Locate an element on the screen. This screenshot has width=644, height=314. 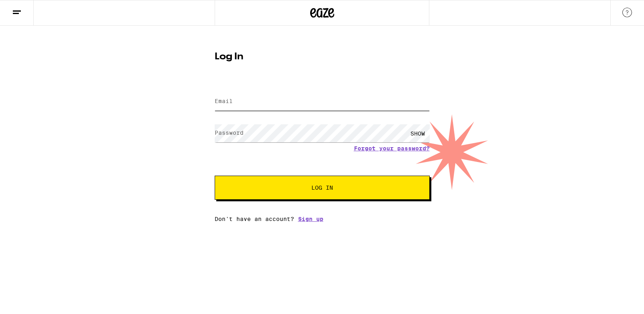
span: Log In is located at coordinates (323, 187).